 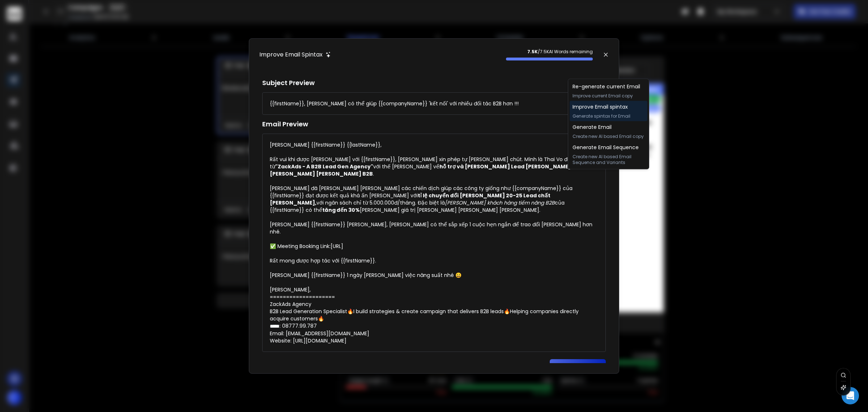 I want to click on p: Improve current Email copy, so click(x=606, y=96).